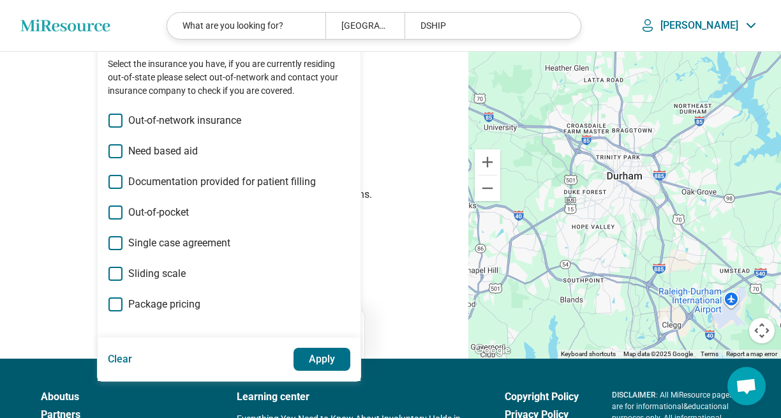  What do you see at coordinates (487, 188) in the screenshot?
I see `button: Zoom out` at bounding box center [487, 188].